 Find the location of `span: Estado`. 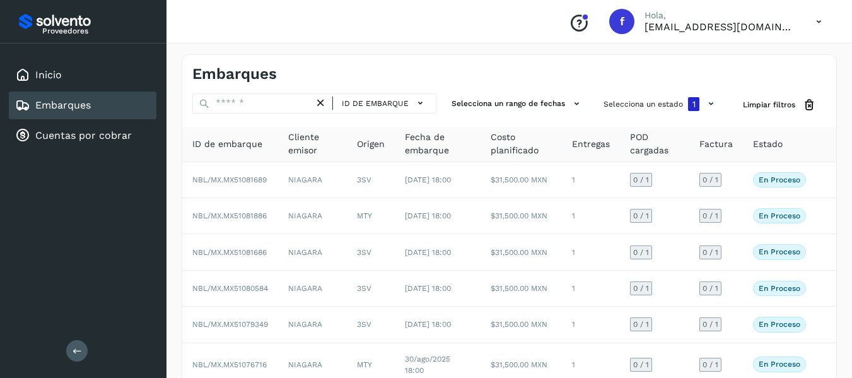

span: Estado is located at coordinates (767, 144).